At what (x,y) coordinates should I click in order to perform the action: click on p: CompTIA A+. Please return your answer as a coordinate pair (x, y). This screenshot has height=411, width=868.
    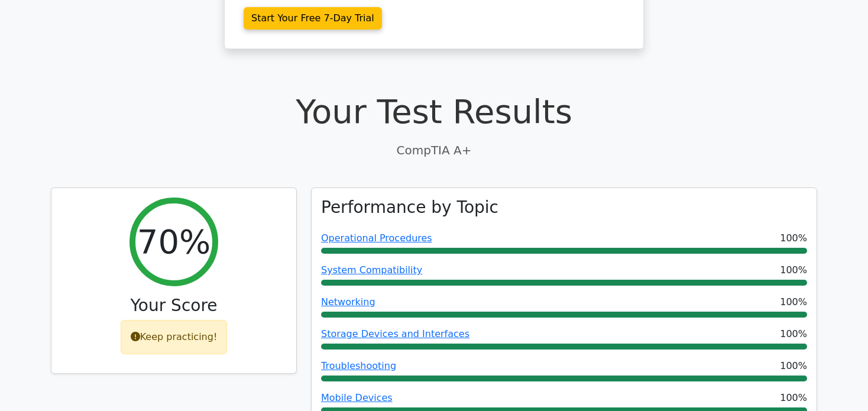
    Looking at the image, I should click on (434, 150).